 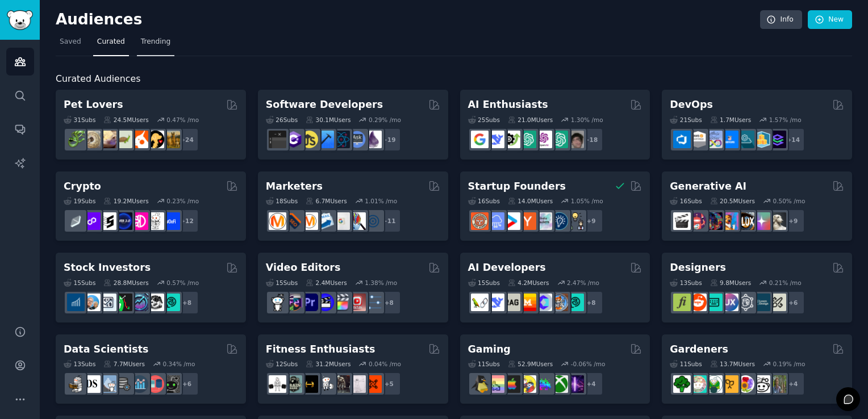 I want to click on img: startup, so click(x=512, y=221).